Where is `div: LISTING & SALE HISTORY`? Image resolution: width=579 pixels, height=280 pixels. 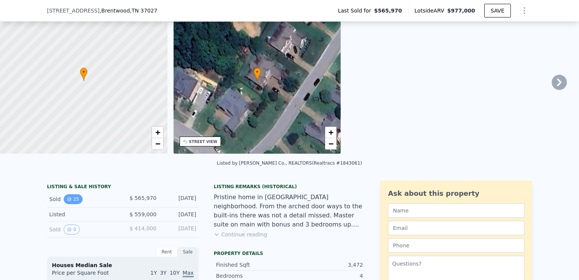
div: LISTING & SALE HISTORY is located at coordinates (123, 187).